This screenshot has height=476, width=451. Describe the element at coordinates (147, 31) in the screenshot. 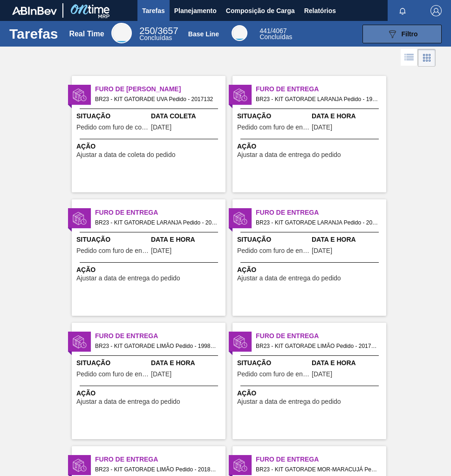

I see `span: 250` at that location.